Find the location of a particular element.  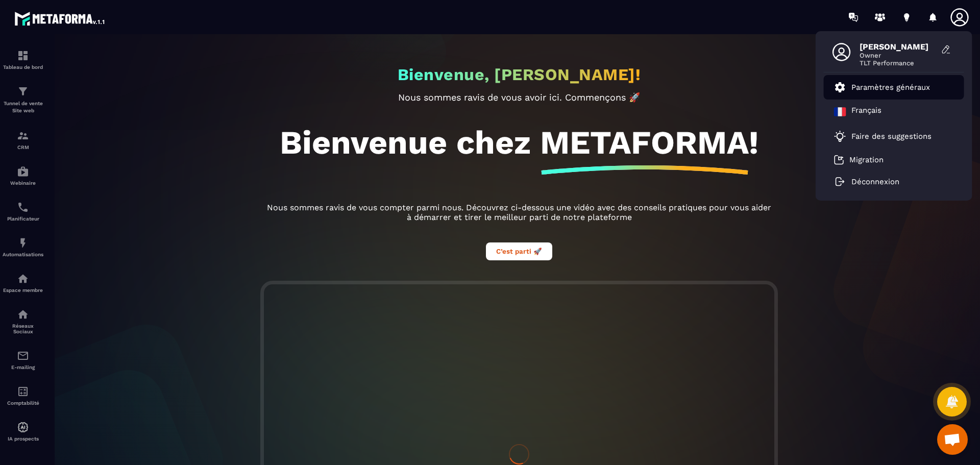

p: Tableau de bord is located at coordinates (23, 67).